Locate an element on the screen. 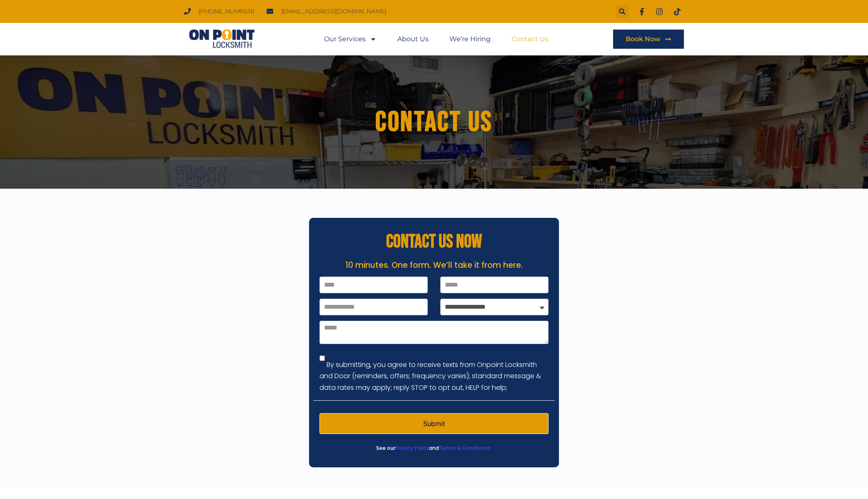  p: 10 minutes. One form. We’ll take it from here. is located at coordinates (434, 265).